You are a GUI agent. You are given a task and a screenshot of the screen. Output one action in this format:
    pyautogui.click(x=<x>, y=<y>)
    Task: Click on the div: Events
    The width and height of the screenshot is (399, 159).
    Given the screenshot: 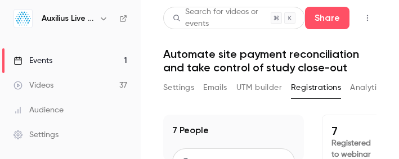 What is the action you would take?
    pyautogui.click(x=33, y=61)
    